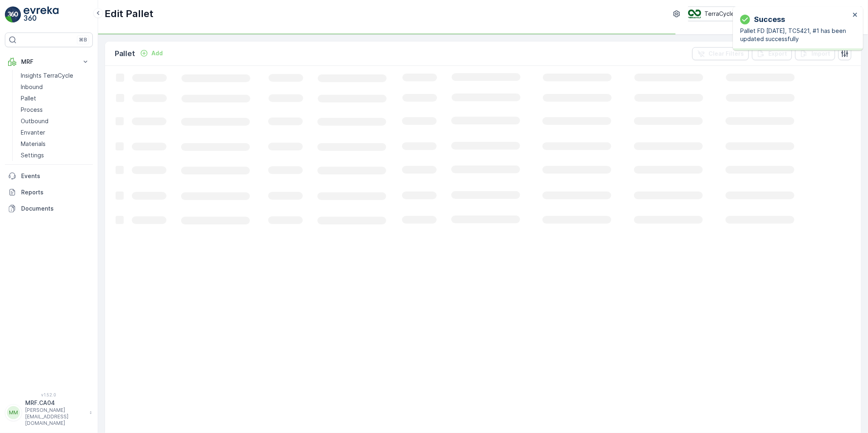 This screenshot has height=433, width=868. What do you see at coordinates (55, 99) in the screenshot?
I see `a: Pallet` at bounding box center [55, 99].